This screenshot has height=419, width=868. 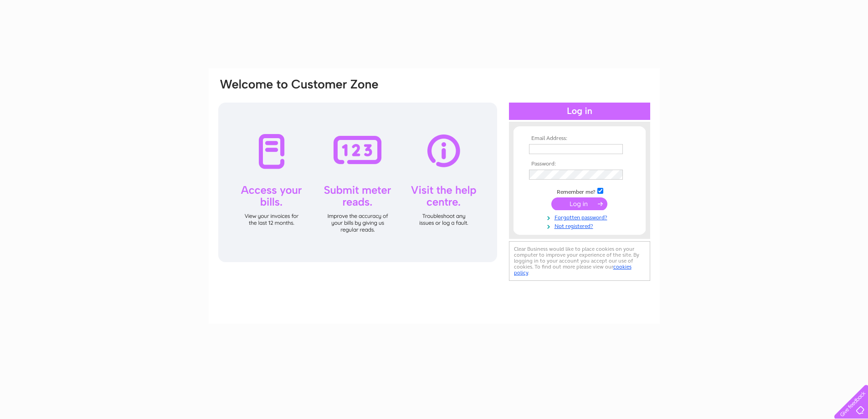 I want to click on a: Forgotten password?, so click(x=580, y=216).